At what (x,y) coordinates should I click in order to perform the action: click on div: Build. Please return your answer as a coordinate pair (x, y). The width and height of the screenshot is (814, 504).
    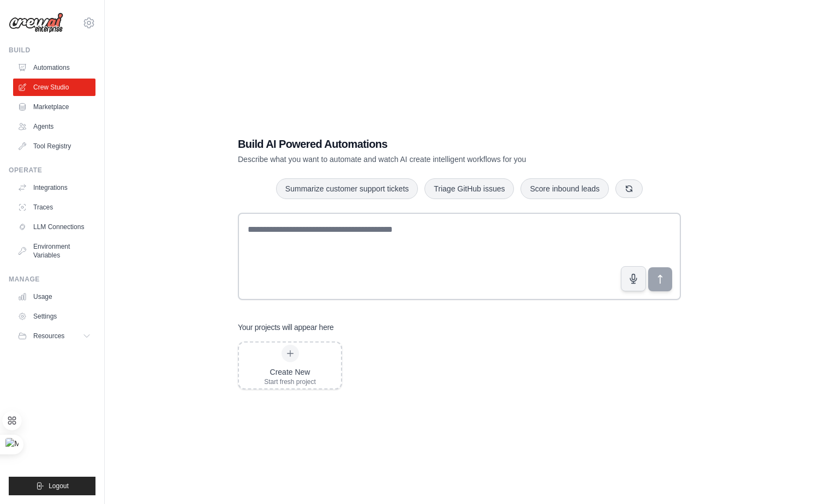
    Looking at the image, I should click on (51, 50).